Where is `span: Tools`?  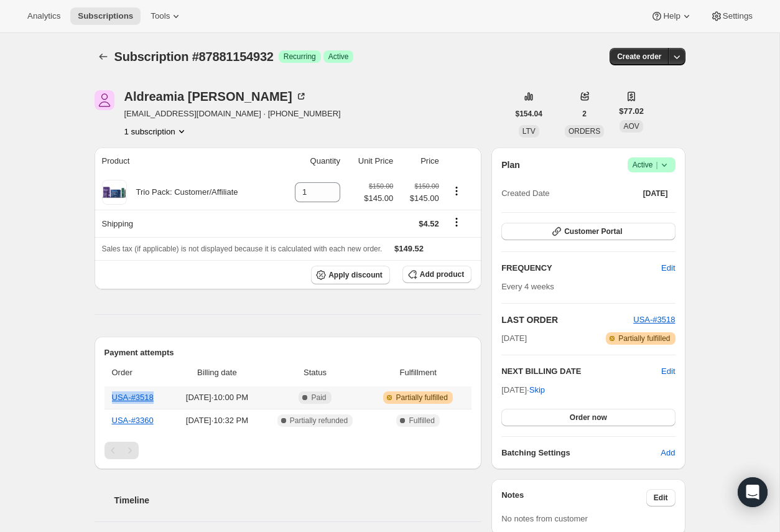
span: Tools is located at coordinates (160, 16).